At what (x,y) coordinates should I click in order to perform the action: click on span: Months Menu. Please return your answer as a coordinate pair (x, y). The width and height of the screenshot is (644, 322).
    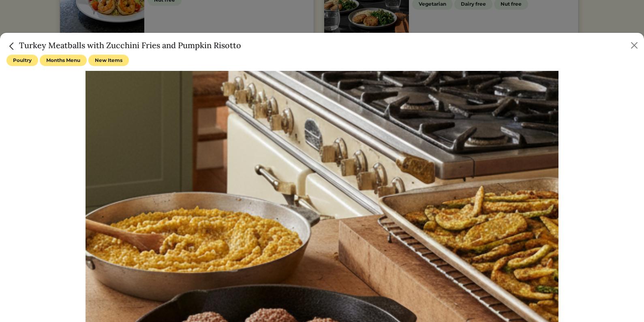
    Looking at the image, I should click on (63, 60).